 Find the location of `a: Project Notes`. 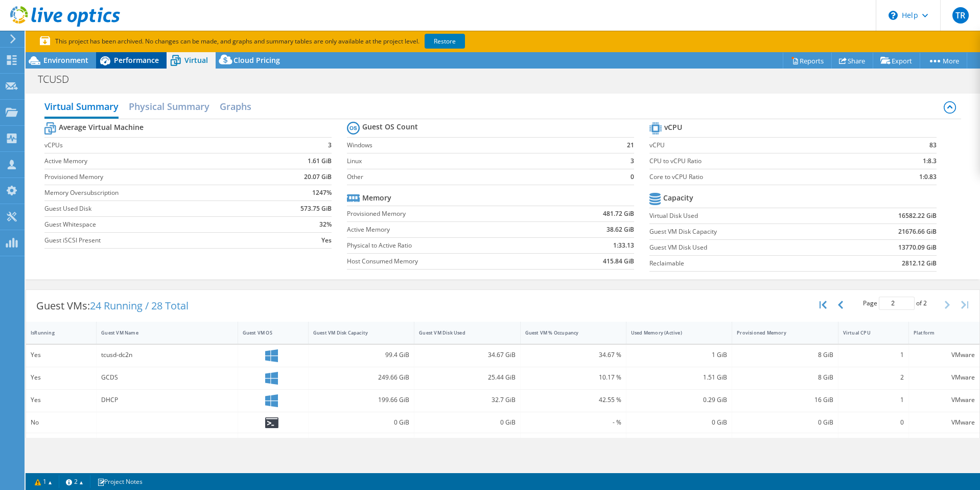

a: Project Notes is located at coordinates (119, 481).